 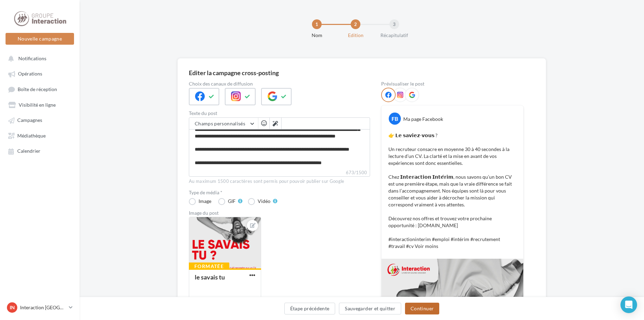 What do you see at coordinates (38, 58) in the screenshot?
I see `button: Notifications` at bounding box center [38, 58].